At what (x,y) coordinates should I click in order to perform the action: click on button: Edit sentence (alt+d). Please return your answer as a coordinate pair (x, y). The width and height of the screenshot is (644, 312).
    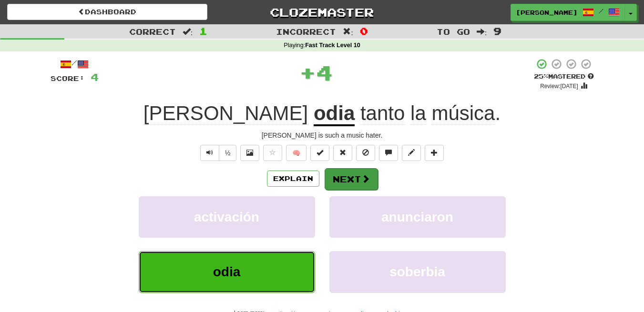
    Looking at the image, I should click on (411, 153).